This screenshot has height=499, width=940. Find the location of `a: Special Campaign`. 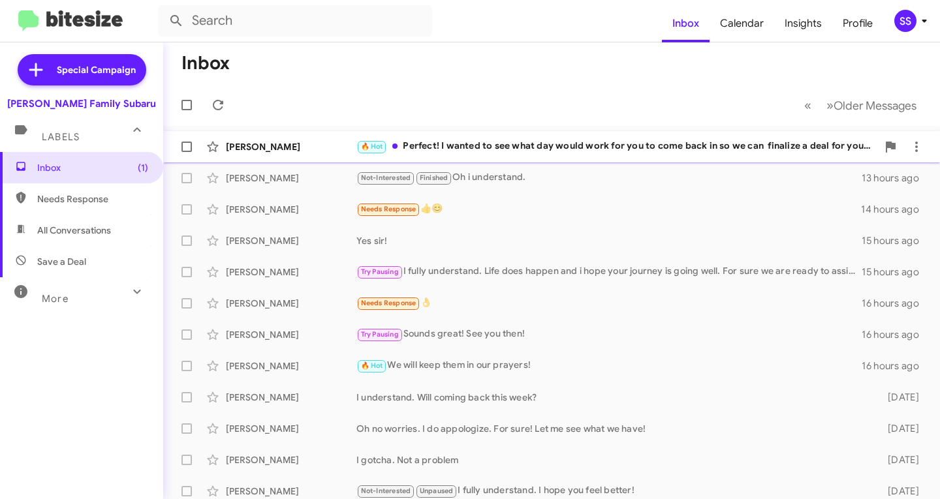

a: Special Campaign is located at coordinates (82, 70).